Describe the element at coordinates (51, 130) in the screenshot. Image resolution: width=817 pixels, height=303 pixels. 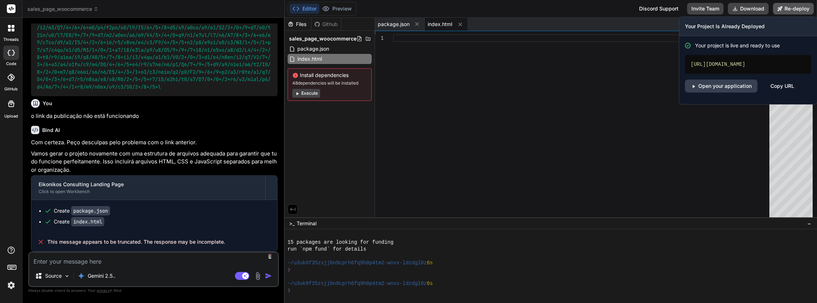
I see `h6: Bind AI` at that location.